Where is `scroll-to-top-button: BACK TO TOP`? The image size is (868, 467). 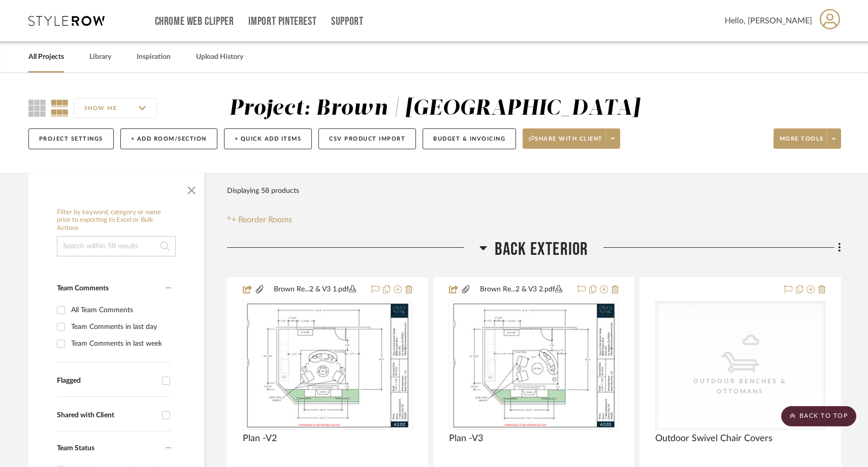 scroll-to-top-button: BACK TO TOP is located at coordinates (819, 416).